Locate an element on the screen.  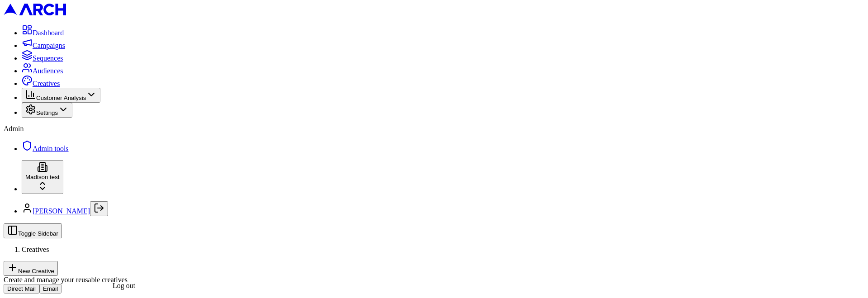
span: Campaigns is located at coordinates (49, 45).